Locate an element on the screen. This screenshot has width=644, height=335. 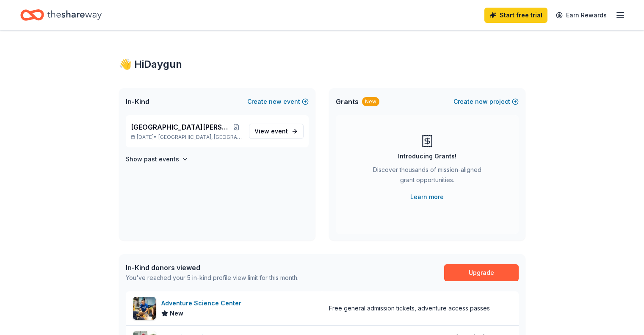
a: View event is located at coordinates (276, 131).